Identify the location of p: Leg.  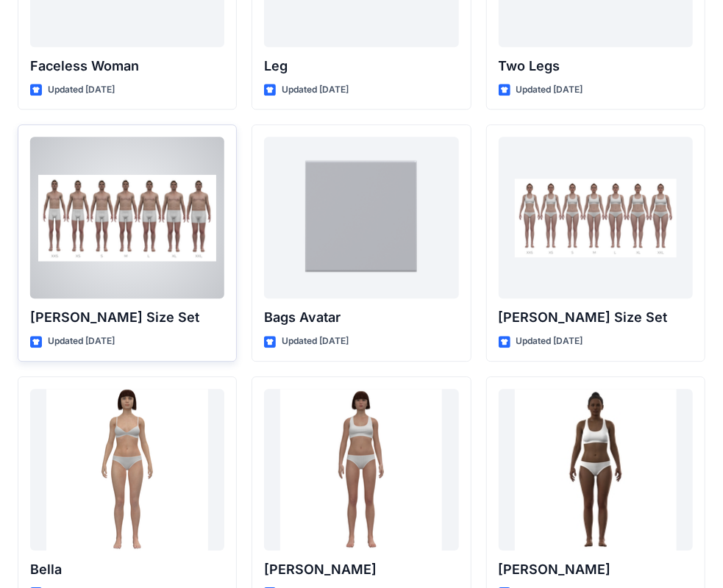
(362, 66).